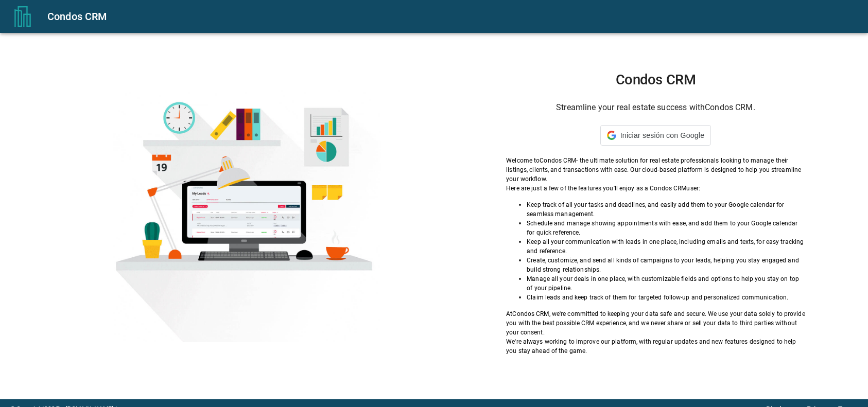  What do you see at coordinates (656, 347) in the screenshot?
I see `p: We're always working to improve our platform, with regular updates and new features designed to h...` at bounding box center [656, 347].